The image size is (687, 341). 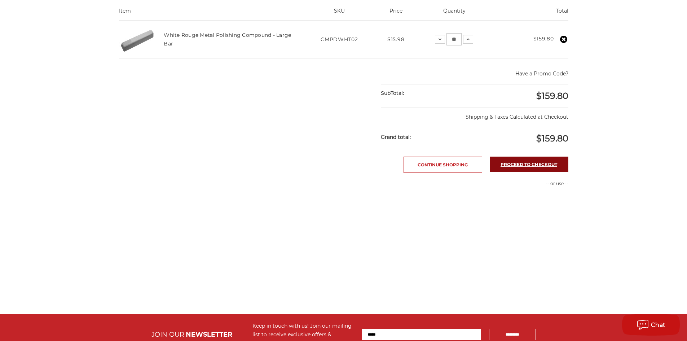 I want to click on div: SubTotal:, so click(x=428, y=93).